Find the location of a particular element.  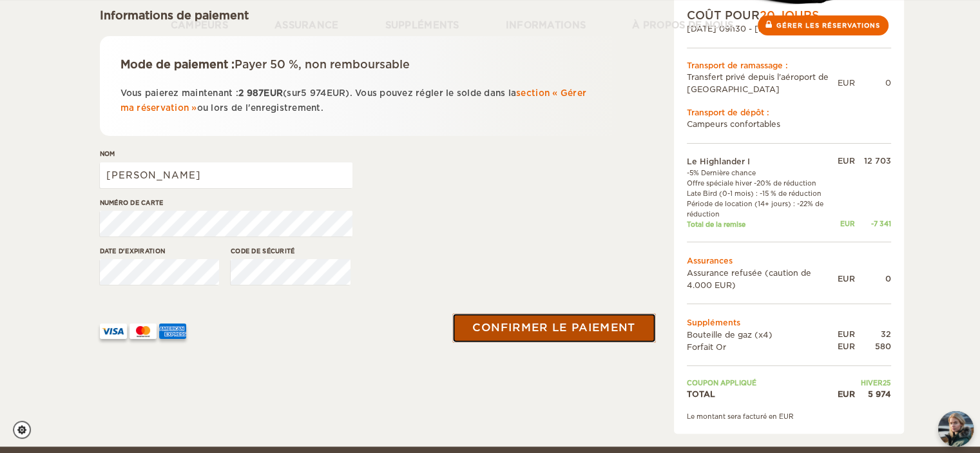

img: VISA is located at coordinates (113, 331).